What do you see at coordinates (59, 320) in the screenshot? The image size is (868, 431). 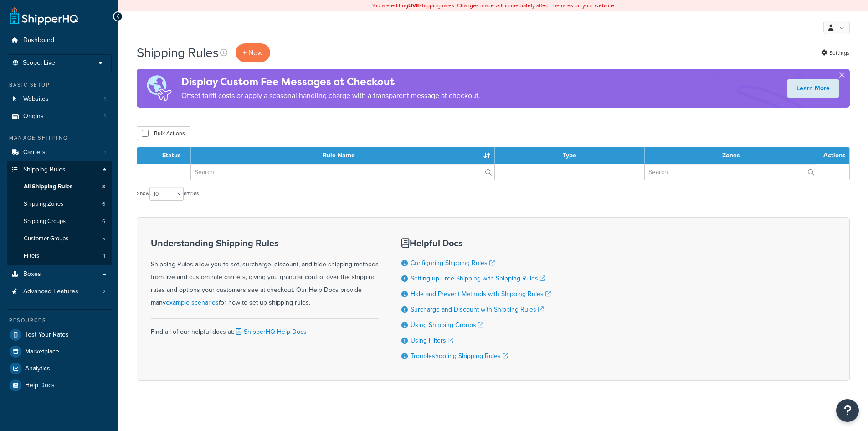 I see `div: Resources` at bounding box center [59, 320].